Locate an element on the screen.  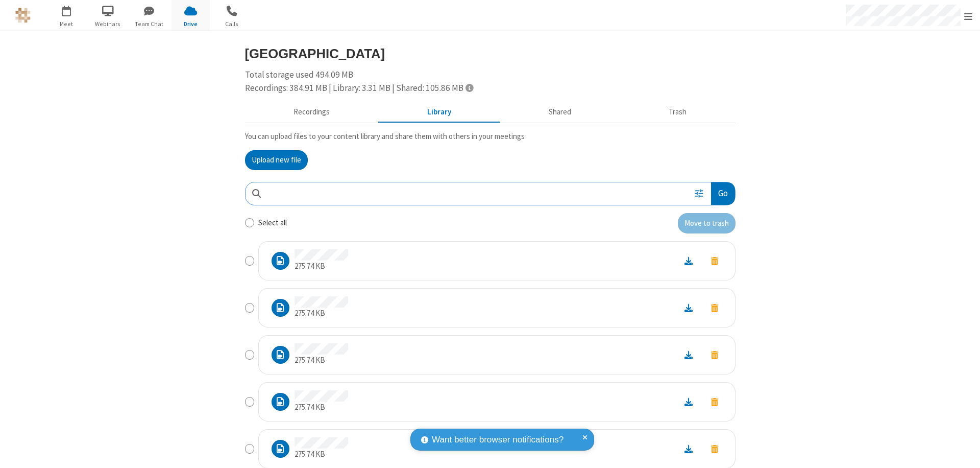
button: Shared during meetings is located at coordinates (559, 112).